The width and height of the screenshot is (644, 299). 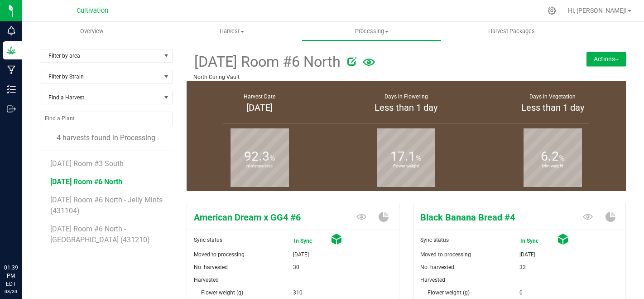 I want to click on span: Cultivation, so click(x=92, y=11).